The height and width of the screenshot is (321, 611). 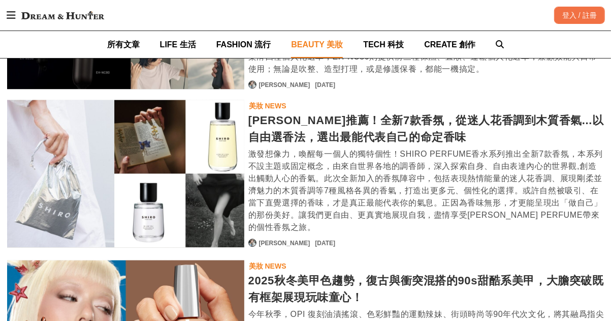 What do you see at coordinates (317, 44) in the screenshot?
I see `span: BEAUTY 美妝` at bounding box center [317, 44].